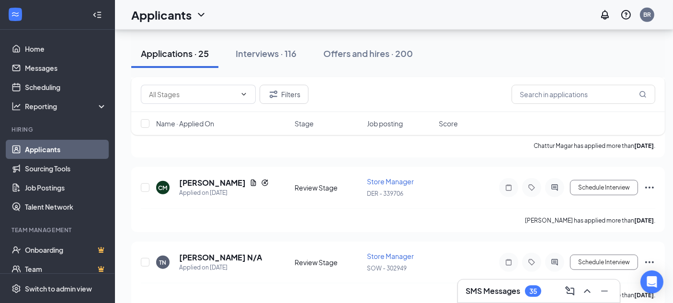 This screenshot has height=303, width=673. I want to click on button: Minimize, so click(604, 291).